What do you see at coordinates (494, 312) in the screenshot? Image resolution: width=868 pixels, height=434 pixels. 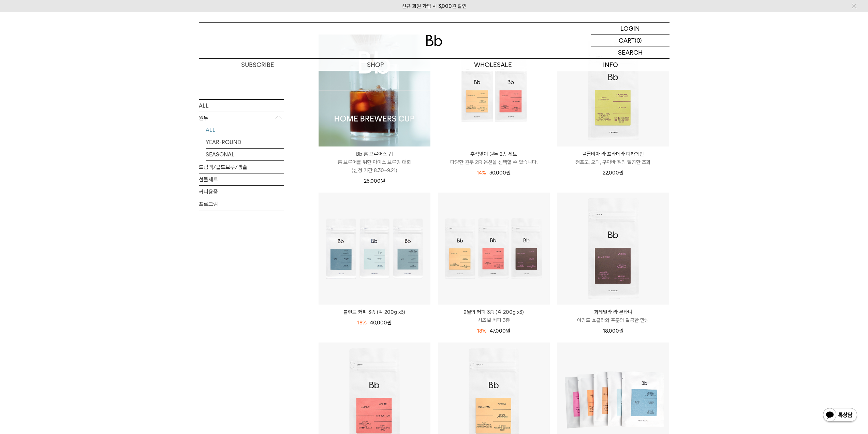 I see `p: 9월의 커피 3종 (각 200g x3)` at bounding box center [494, 312].